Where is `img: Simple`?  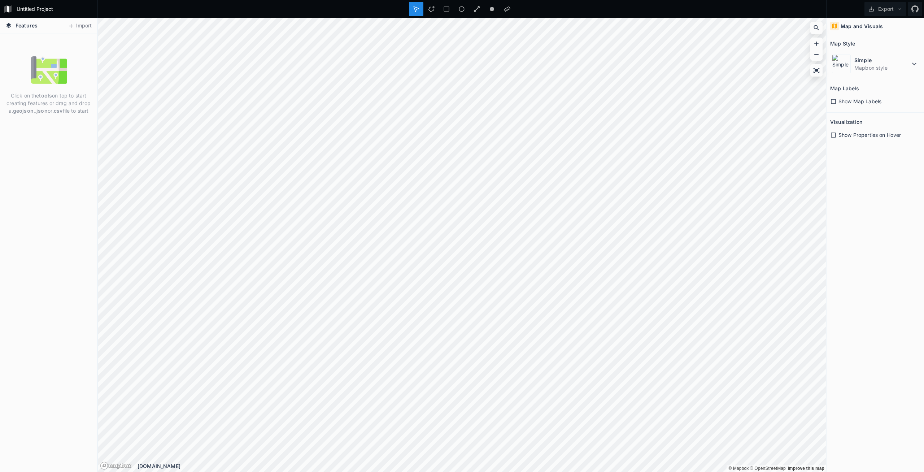 img: Simple is located at coordinates (841, 64).